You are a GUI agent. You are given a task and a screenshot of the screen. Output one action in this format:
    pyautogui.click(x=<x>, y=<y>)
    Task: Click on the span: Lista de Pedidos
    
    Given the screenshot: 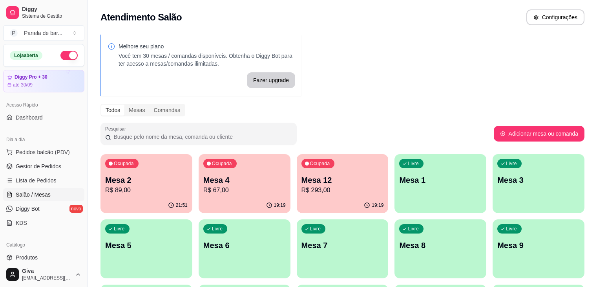 What is the action you would take?
    pyautogui.click(x=36, y=180)
    